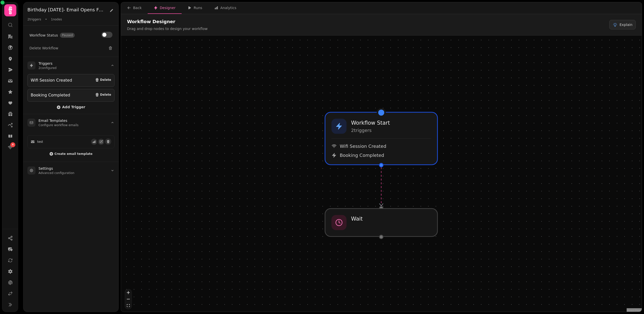  I want to click on button: Back, so click(134, 8).